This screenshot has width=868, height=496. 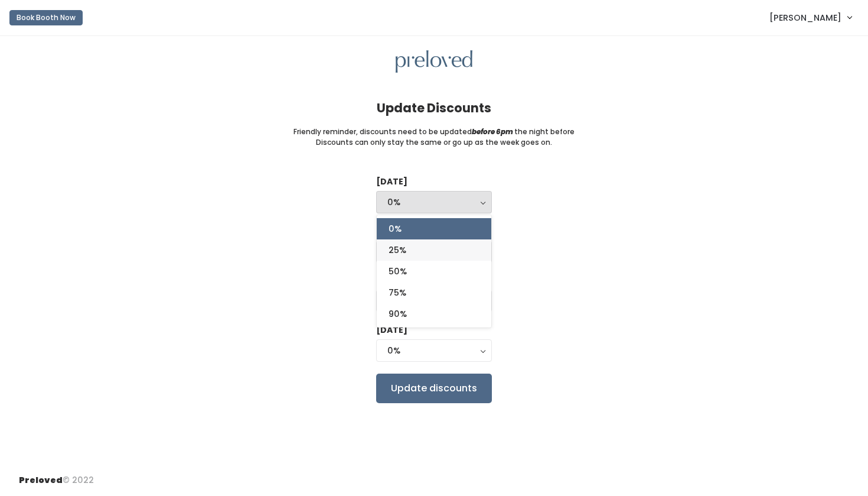 What do you see at coordinates (398, 314) in the screenshot?
I see `span: 90%` at bounding box center [398, 314].